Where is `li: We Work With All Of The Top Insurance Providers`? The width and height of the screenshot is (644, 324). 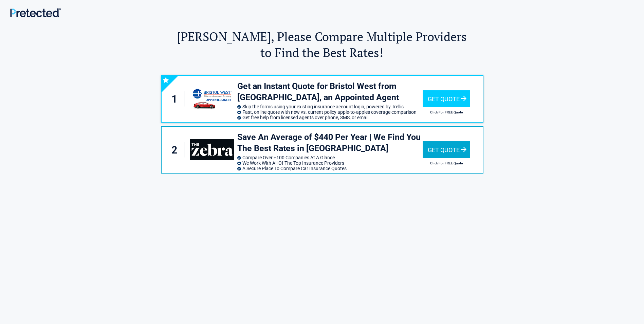
li: We Work With All Of The Top Insurance Providers is located at coordinates (330, 163).